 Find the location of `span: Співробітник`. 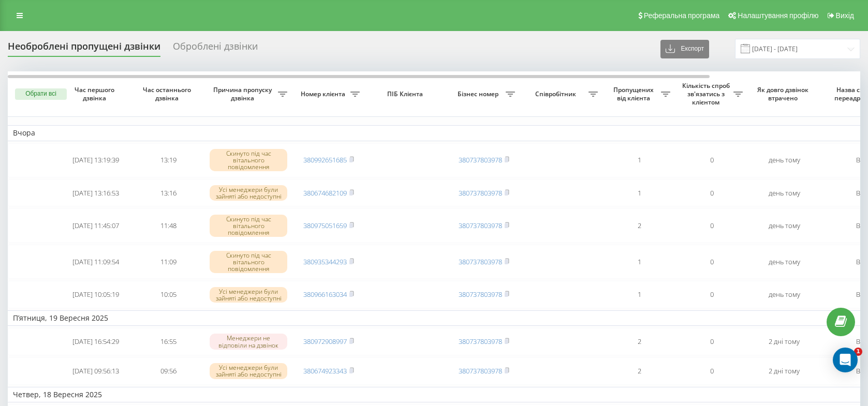

span: Співробітник is located at coordinates (557, 94).